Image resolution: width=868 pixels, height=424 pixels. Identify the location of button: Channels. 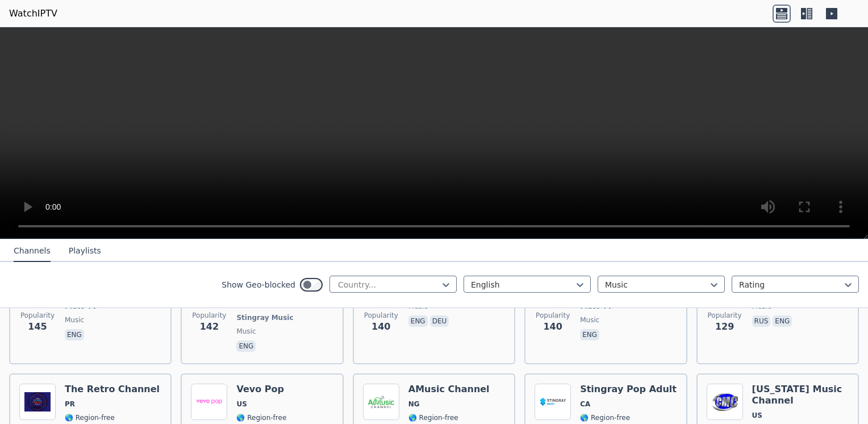
(32, 251).